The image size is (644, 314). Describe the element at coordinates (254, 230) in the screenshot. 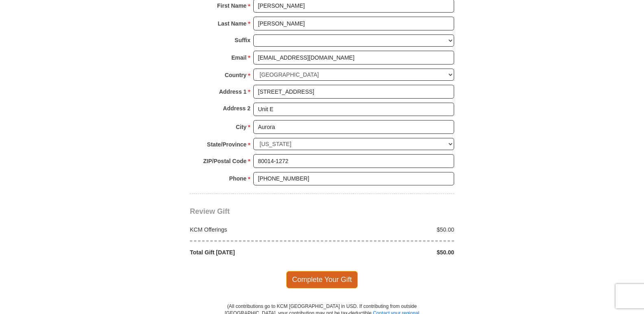

I see `div: KCM Offerings` at that location.